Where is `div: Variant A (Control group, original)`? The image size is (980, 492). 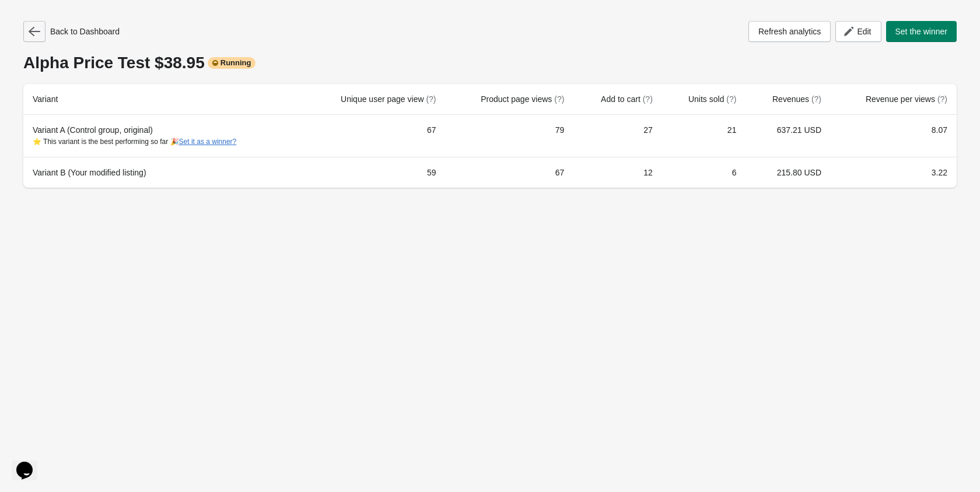 div: Variant A (Control group, original) is located at coordinates (163, 136).